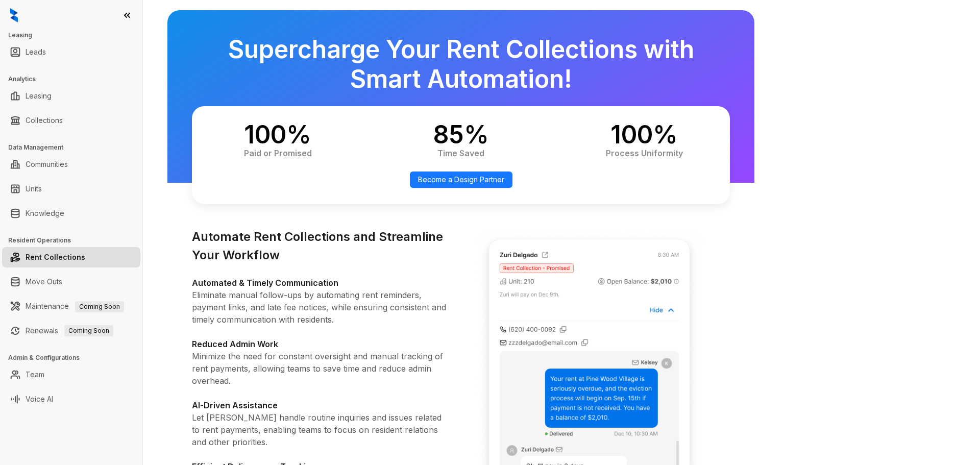  I want to click on h4: Automated & Timely Communication, so click(320, 283).